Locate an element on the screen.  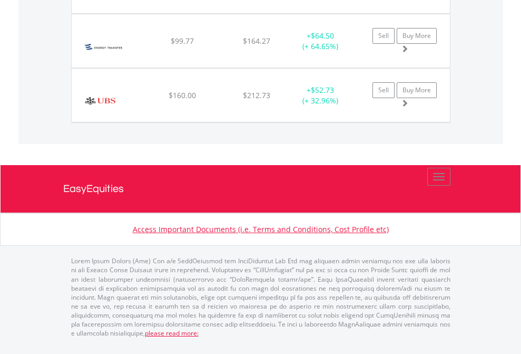
p: Lorem Ipsum Dolors (Ame) Con a/e SeddOeiusmod tem InciDiduntut Lab Etd mag aliquaen admin veniamq... is located at coordinates (261, 297).